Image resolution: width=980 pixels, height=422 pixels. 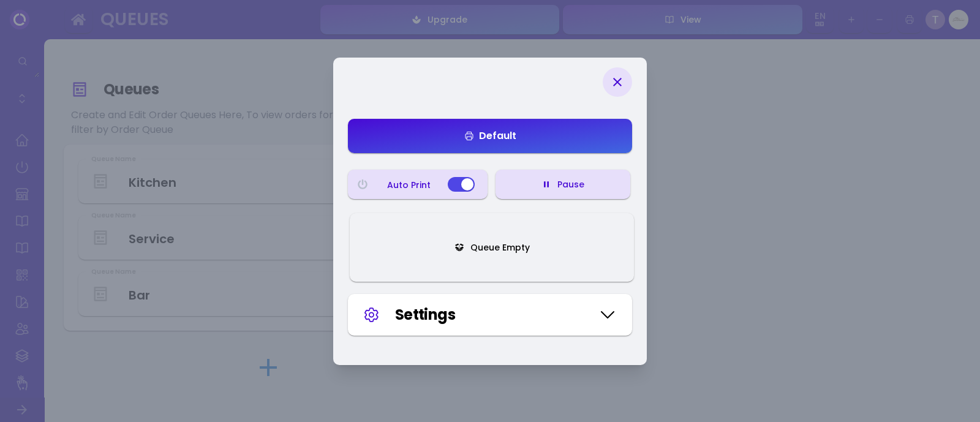 What do you see at coordinates (568, 184) in the screenshot?
I see `div: Pause` at bounding box center [568, 184].